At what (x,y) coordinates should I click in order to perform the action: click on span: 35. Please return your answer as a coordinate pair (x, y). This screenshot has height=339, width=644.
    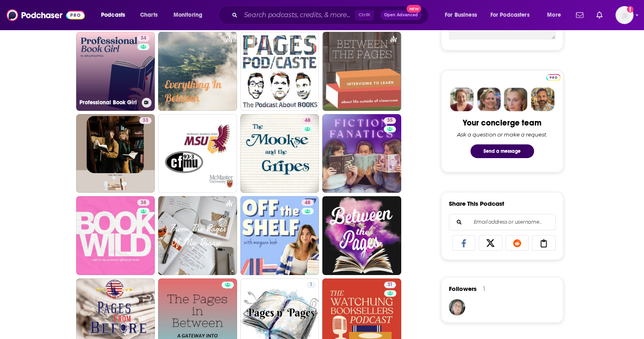
    Looking at the image, I should click on (390, 121).